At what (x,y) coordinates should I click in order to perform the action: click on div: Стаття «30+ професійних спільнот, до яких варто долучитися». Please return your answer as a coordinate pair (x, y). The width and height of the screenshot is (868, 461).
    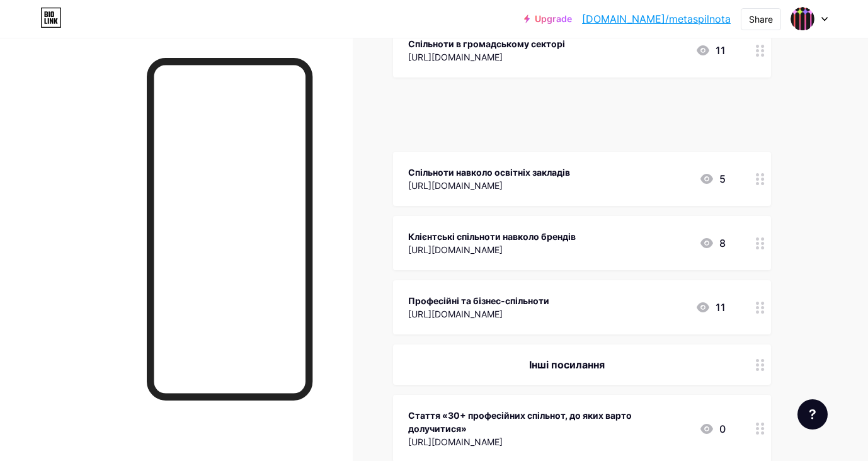
    Looking at the image, I should click on (549, 422).